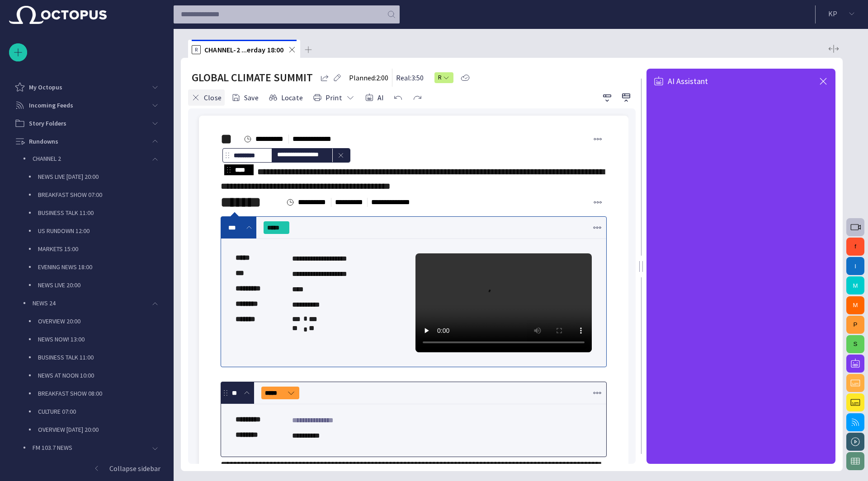 This screenshot has height=481, width=868. What do you see at coordinates (855, 345) in the screenshot?
I see `button: S` at bounding box center [855, 345].